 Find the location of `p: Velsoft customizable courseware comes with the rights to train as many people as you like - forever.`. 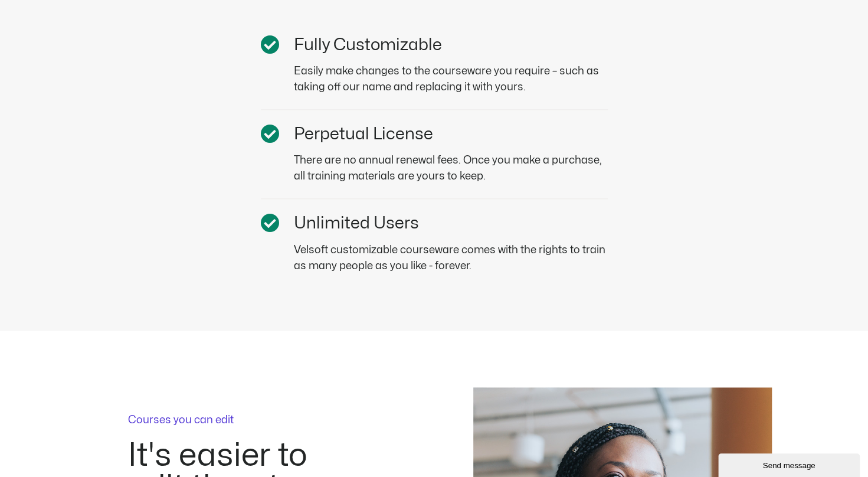

p: Velsoft customizable courseware comes with the rights to train as many people as you like - forever. is located at coordinates (451, 258).